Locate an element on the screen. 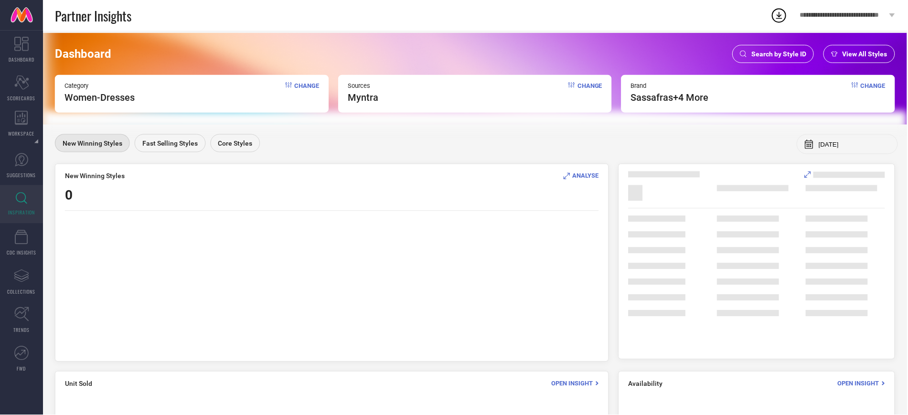 The width and height of the screenshot is (908, 415). span: myntra is located at coordinates (364, 97).